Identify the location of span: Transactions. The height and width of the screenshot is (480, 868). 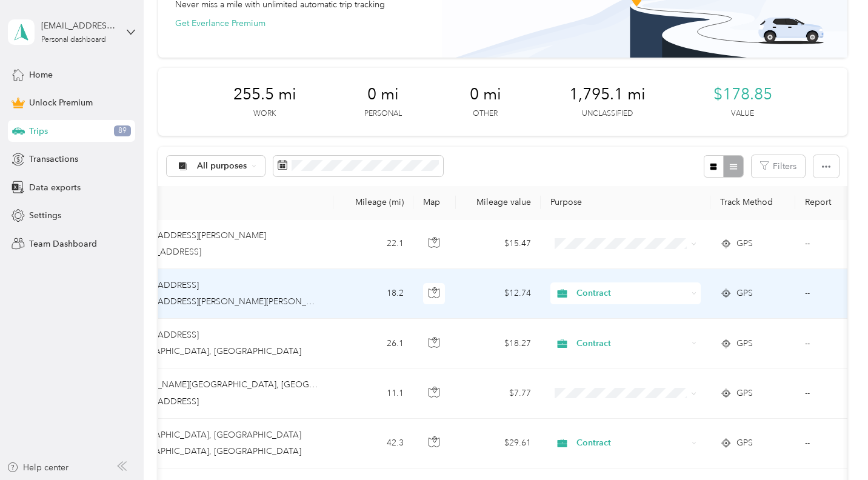
(53, 159).